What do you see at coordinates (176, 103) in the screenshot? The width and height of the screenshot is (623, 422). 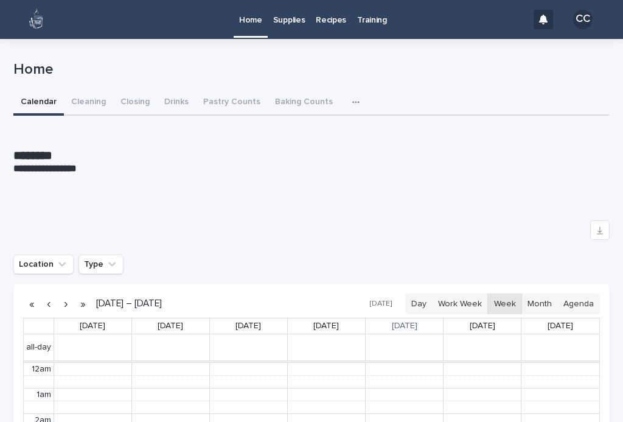 I see `button: Drinks` at bounding box center [176, 103].